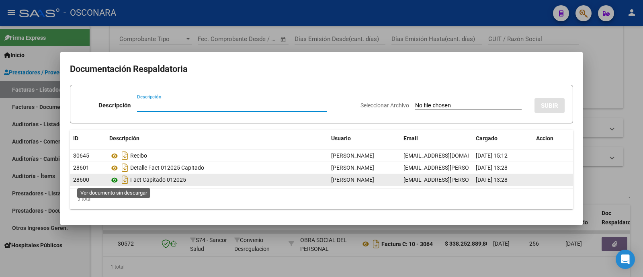  I want to click on span: Cargado, so click(487, 138).